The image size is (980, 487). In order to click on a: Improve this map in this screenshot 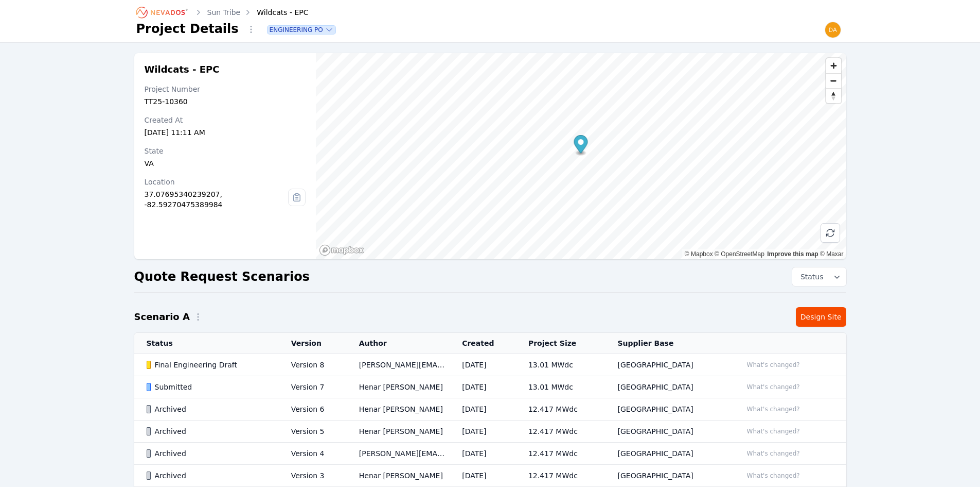, I will do `click(792, 254)`.